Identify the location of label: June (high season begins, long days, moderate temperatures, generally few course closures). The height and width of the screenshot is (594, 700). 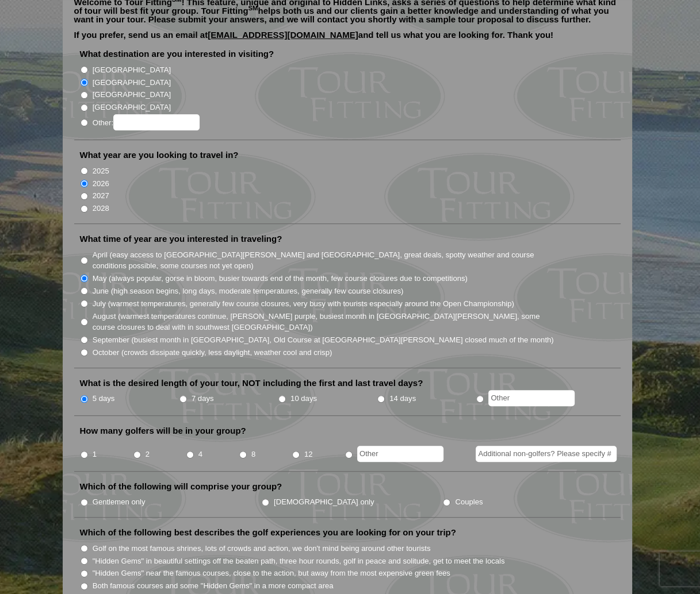
(248, 291).